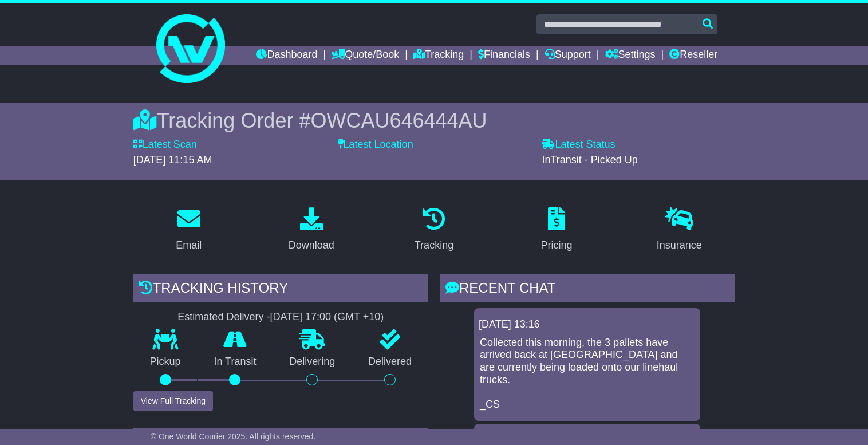 This screenshot has height=445, width=868. Describe the element at coordinates (679, 245) in the screenshot. I see `div: Insurance` at that location.